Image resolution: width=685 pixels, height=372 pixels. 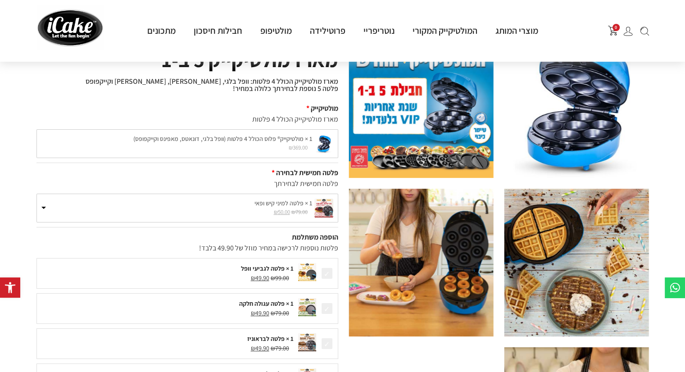 I want to click on a: המולטיקייק המקורי, so click(x=445, y=31).